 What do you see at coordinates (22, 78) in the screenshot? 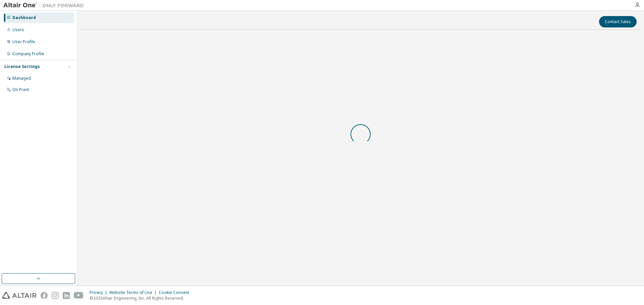
I see `div: Managed` at bounding box center [22, 78].